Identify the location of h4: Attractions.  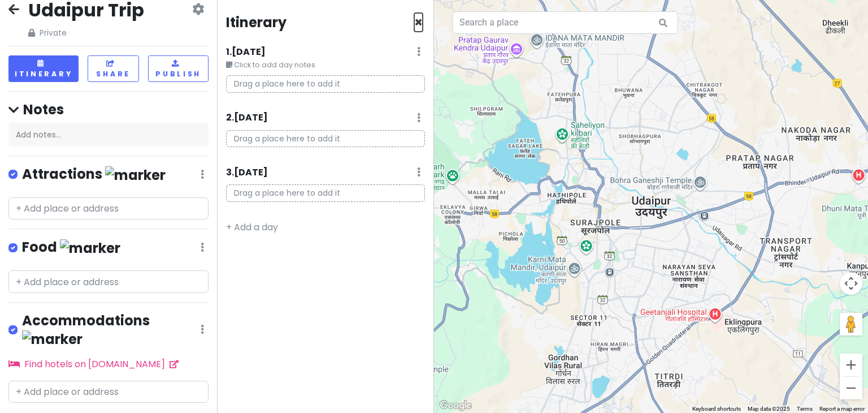
(94, 174).